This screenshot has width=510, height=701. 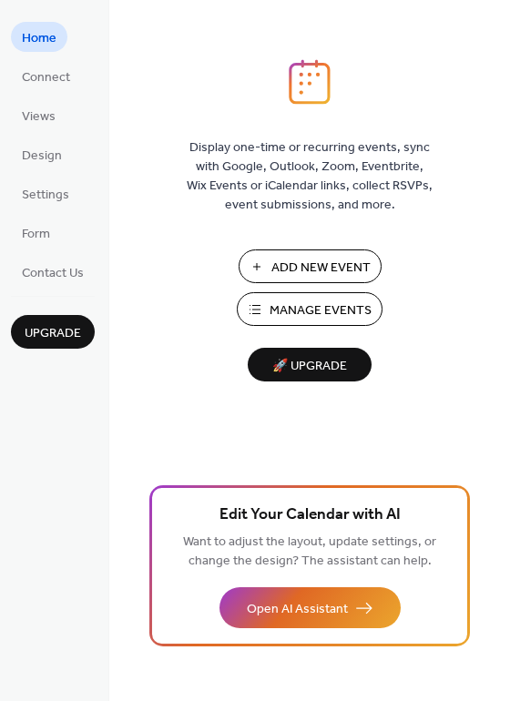 What do you see at coordinates (321, 268) in the screenshot?
I see `span: Add New Event` at bounding box center [321, 268].